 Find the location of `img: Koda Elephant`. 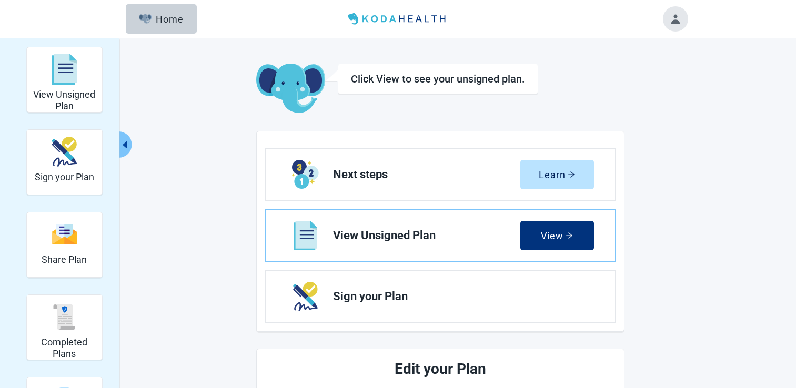

img: Koda Elephant is located at coordinates (290, 89).